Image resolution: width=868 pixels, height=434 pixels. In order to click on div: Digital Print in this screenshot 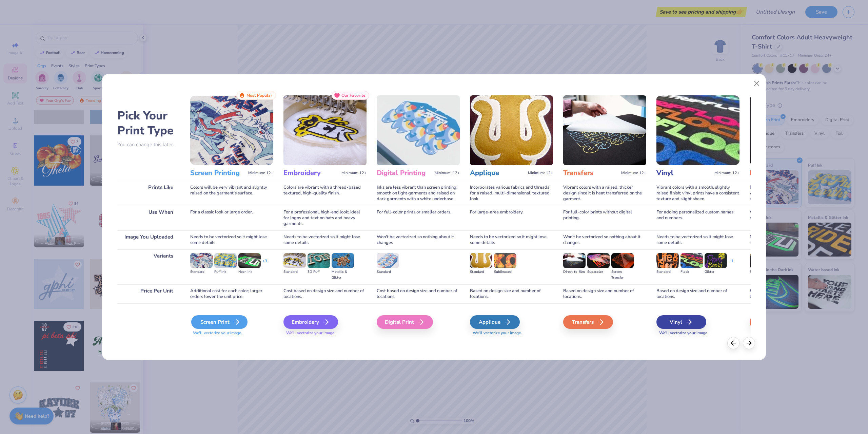, I will do `click(405, 322)`.